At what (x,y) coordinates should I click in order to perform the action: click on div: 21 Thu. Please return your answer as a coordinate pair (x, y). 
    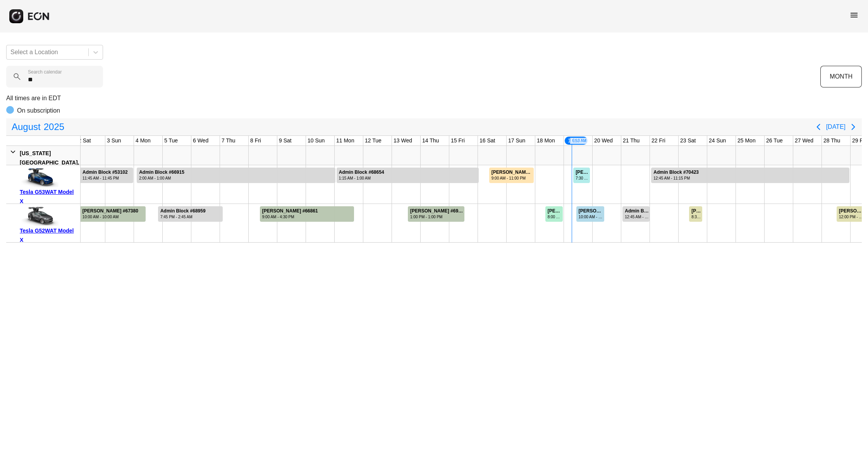
    Looking at the image, I should click on (631, 140).